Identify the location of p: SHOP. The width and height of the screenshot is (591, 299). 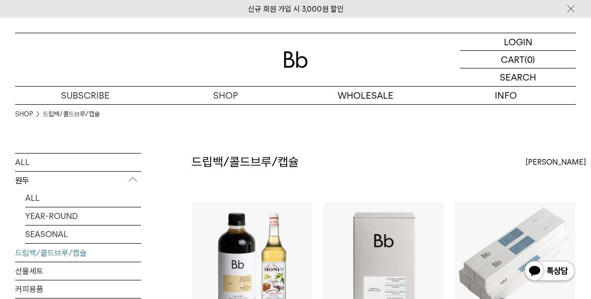
(225, 95).